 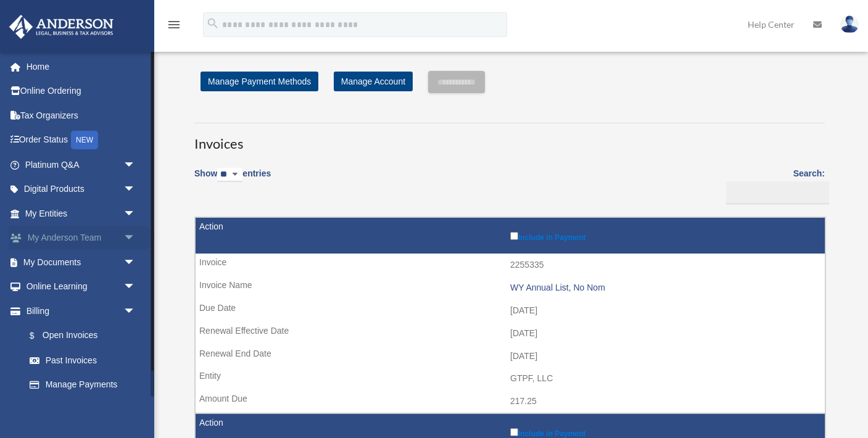 What do you see at coordinates (174, 24) in the screenshot?
I see `i: menu` at bounding box center [174, 24].